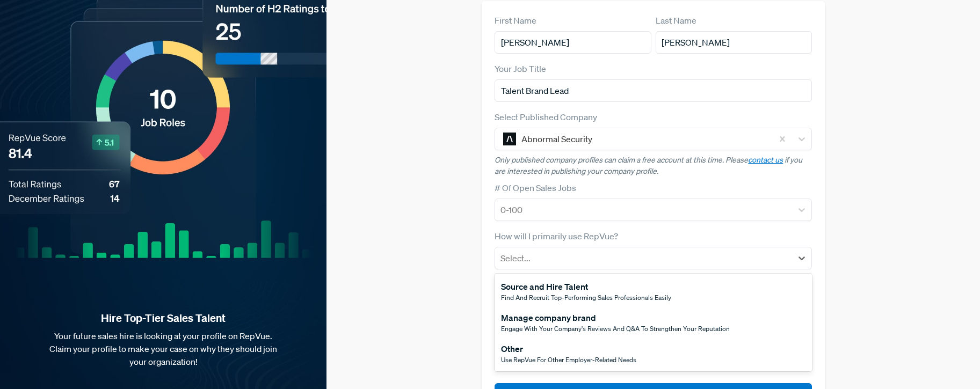 The height and width of the screenshot is (389, 980). What do you see at coordinates (556, 236) in the screenshot?
I see `label: How will I primarily use RepVue?` at bounding box center [556, 236].